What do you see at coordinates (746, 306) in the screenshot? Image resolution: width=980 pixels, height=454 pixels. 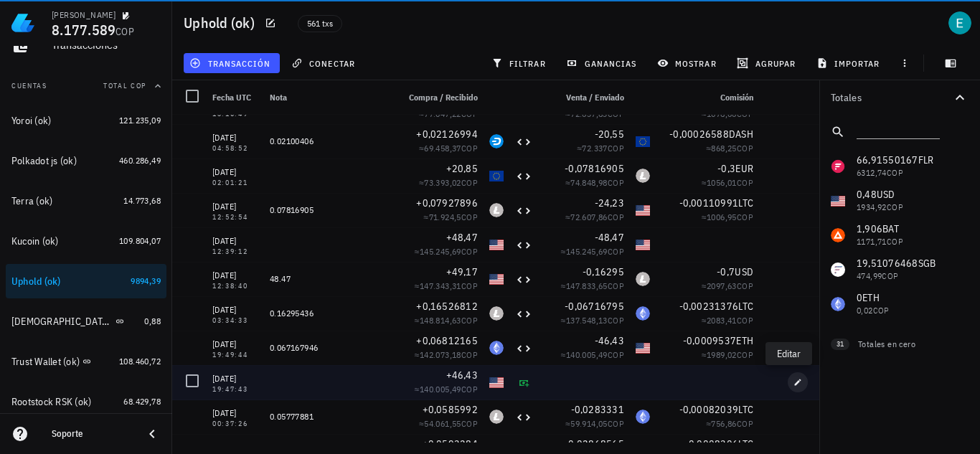 I see `span: LTC` at bounding box center [746, 306].